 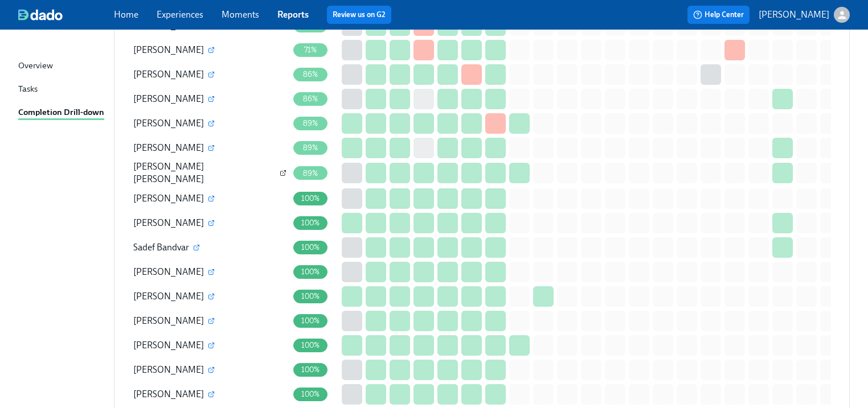 What do you see at coordinates (161, 247) in the screenshot?
I see `span: Sadef Bandvar` at bounding box center [161, 247].